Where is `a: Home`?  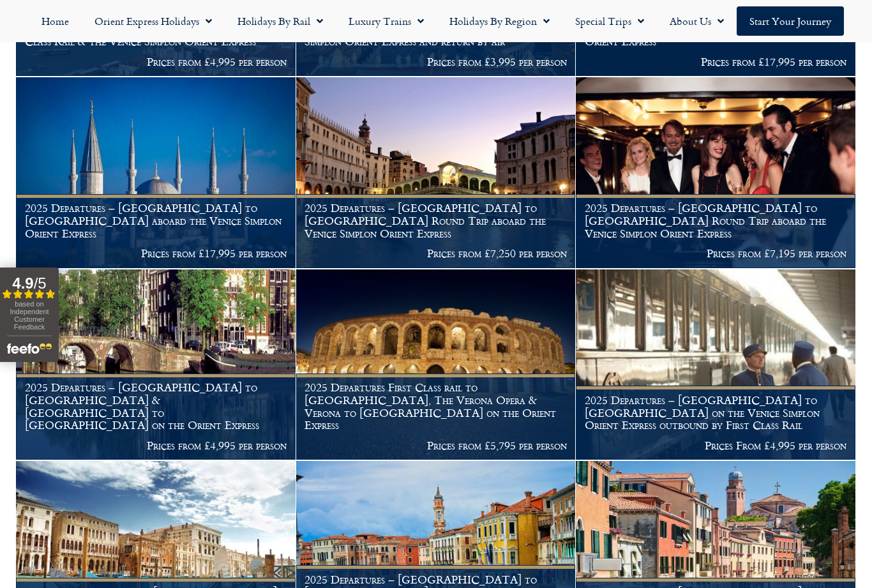
a: Home is located at coordinates (55, 21).